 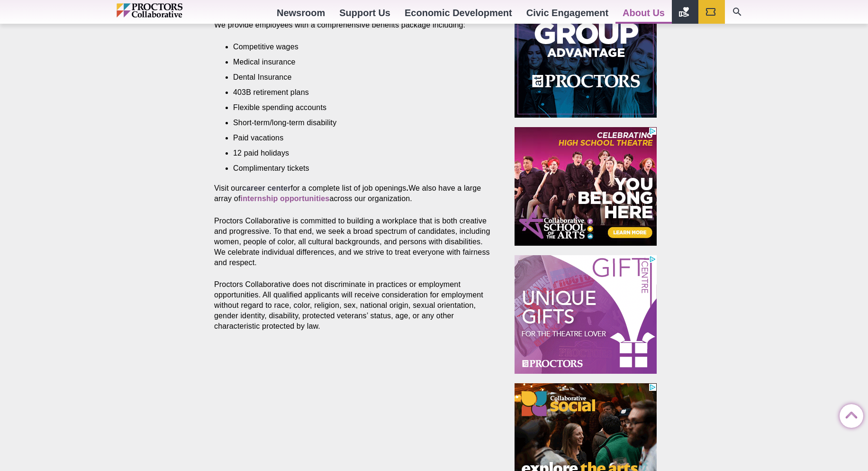 I want to click on a: career center, so click(x=266, y=188).